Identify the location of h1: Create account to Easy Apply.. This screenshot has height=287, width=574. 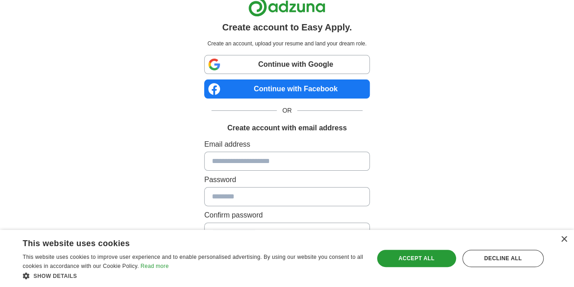
(287, 27).